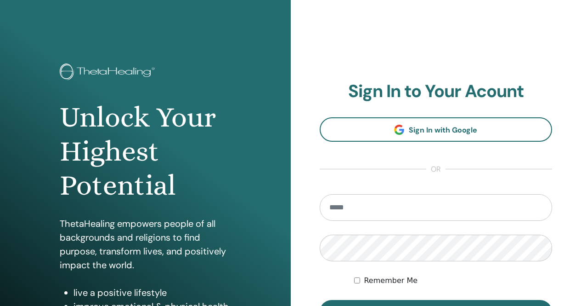 Image resolution: width=581 pixels, height=306 pixels. Describe the element at coordinates (145, 244) in the screenshot. I see `p: ThetaHealing empowers people of all backgrounds and religions to find purpose, transform lives, a...` at that location.